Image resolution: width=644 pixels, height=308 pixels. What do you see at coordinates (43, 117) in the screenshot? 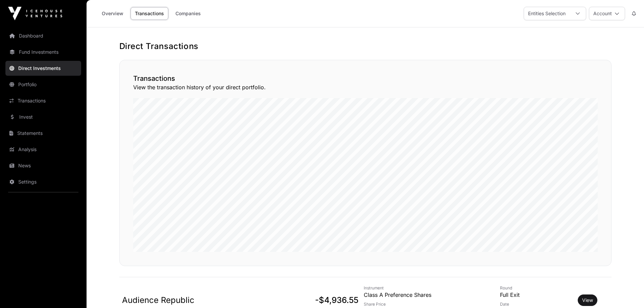
I see `a: Invest` at bounding box center [43, 117].